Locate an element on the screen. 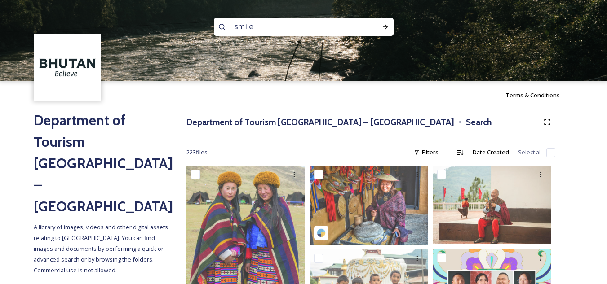 The width and height of the screenshot is (607, 284). img: Royal Highland Festival-2.jpg is located at coordinates (245, 225).